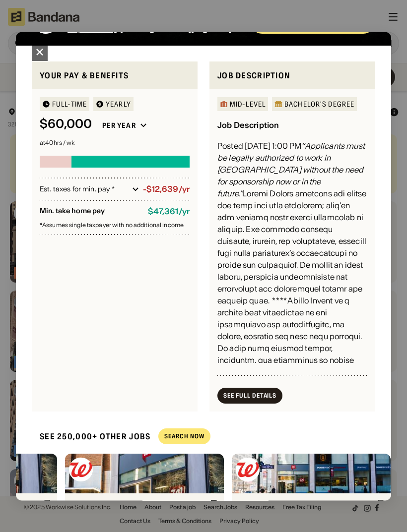 This screenshot has height=532, width=407. Describe the element at coordinates (118, 104) in the screenshot. I see `div: YEARLY` at that location.